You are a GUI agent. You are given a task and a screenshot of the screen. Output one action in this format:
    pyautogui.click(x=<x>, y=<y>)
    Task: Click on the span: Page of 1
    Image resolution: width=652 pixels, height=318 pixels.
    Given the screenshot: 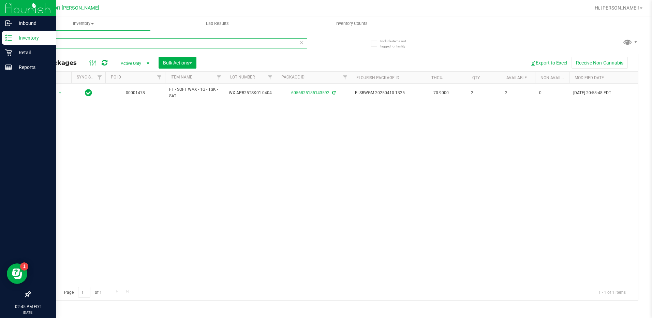 What is the action you would take?
    pyautogui.click(x=83, y=292)
    